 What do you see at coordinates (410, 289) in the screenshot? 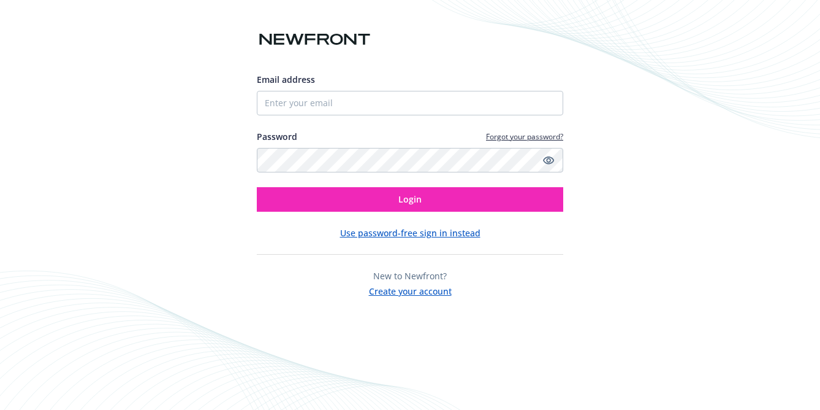
I see `button: Create your account` at bounding box center [410, 289].